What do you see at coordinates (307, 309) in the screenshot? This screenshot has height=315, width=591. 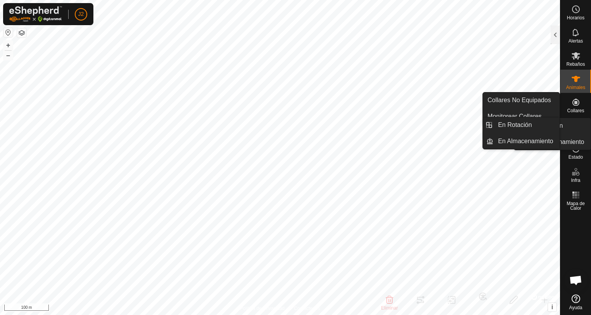 I see `a: Contáctenos` at bounding box center [307, 309].